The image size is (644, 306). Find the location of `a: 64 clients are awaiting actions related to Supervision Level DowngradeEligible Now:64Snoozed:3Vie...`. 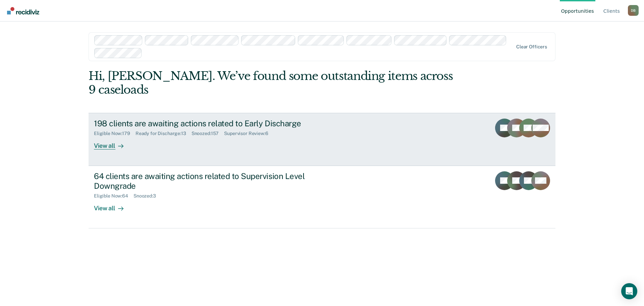

a: 64 clients are awaiting actions related to Supervision Level DowngradeEligible Now:64Snoozed:3Vie... is located at coordinates (322, 197).